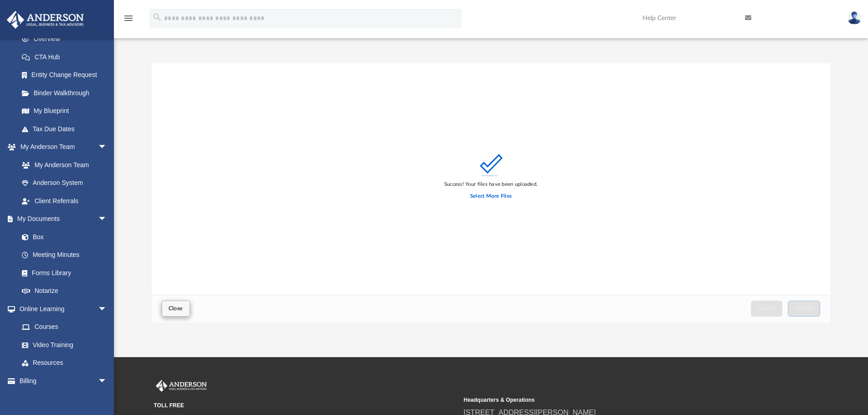 The height and width of the screenshot is (415, 868). I want to click on div: Upload, so click(491, 193).